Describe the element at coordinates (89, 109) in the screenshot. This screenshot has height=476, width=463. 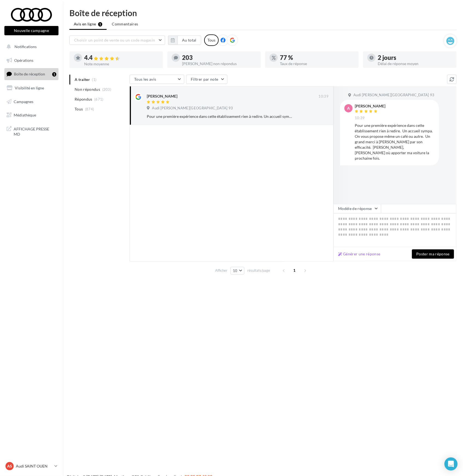
I see `span: (874)` at that location.